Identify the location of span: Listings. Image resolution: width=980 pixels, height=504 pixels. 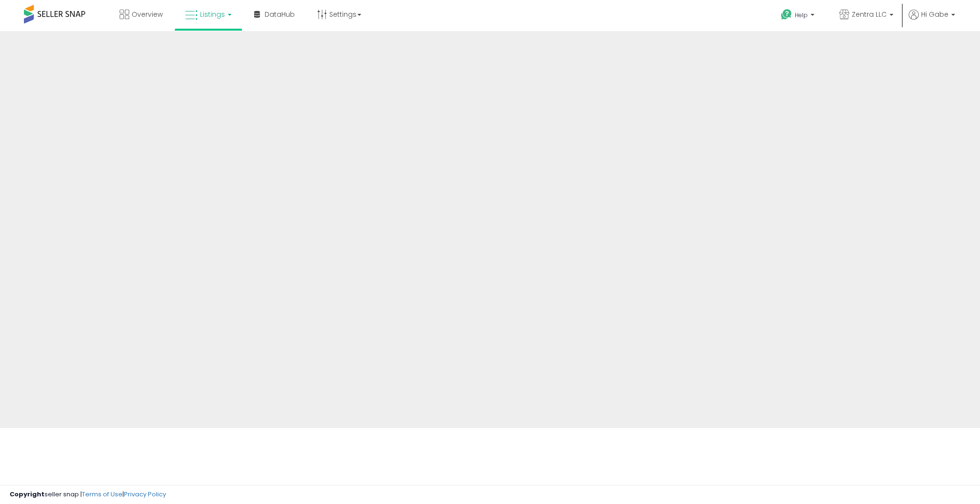
(212, 15).